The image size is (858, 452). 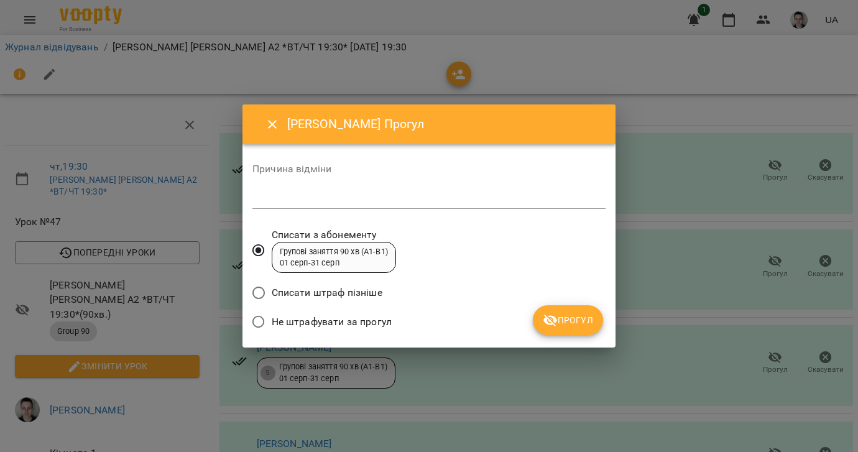 I want to click on div: Групові заняття 90 хв (А1-В1) 01 серп - 31 серп, so click(x=334, y=258).